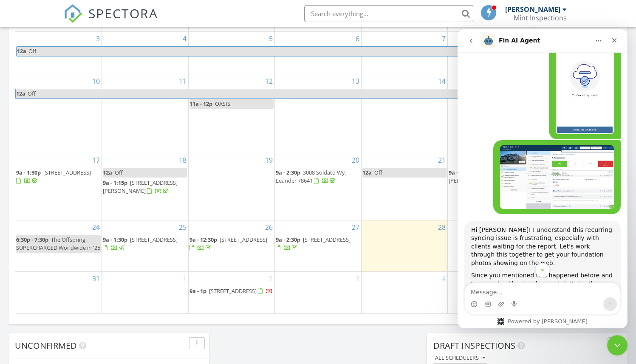 The width and height of the screenshot is (636, 364). I want to click on td: Go to August 26, 2025, so click(232, 245).